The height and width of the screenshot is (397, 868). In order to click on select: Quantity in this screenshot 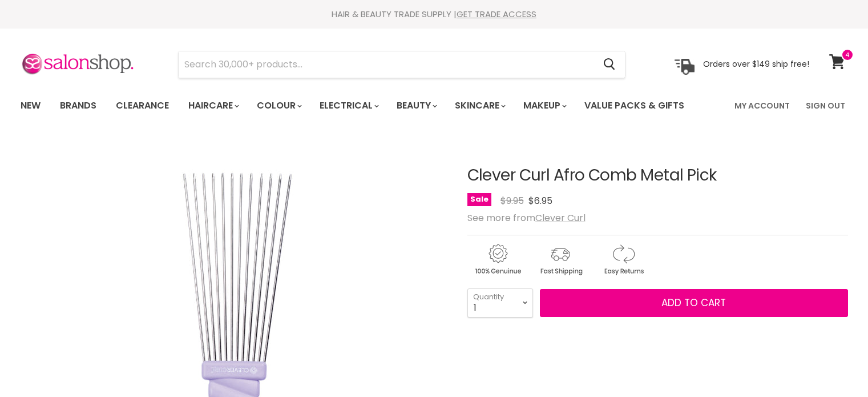, I will do `click(500, 303)`.